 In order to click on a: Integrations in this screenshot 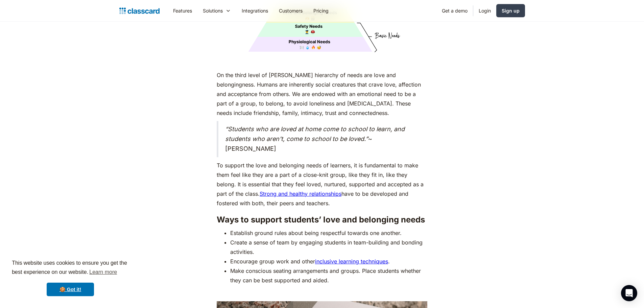, I will do `click(255, 10)`.